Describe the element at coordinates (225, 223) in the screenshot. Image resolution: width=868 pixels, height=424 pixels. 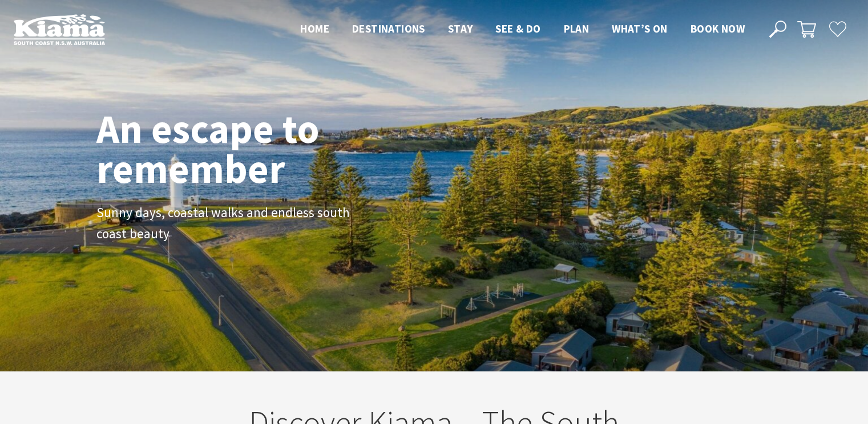
I see `p: Sunny days, coastal walks and endless south coast beauty` at that location.